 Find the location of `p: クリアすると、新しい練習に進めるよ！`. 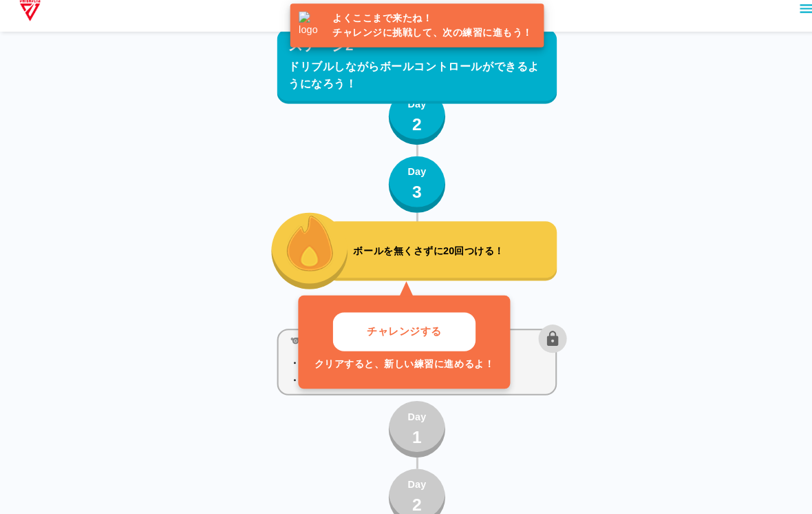

p: クリアすると、新しい練習に進めるよ！ is located at coordinates (394, 368).